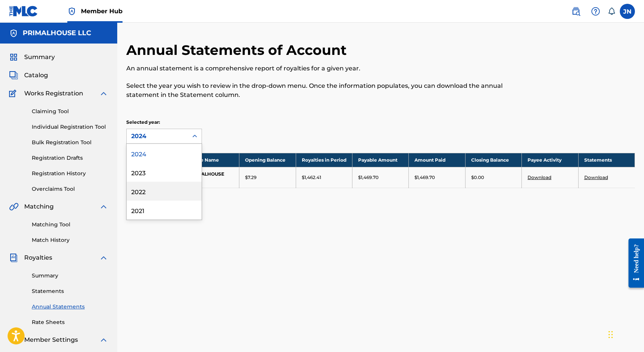 The width and height of the screenshot is (644, 352). What do you see at coordinates (39, 207) in the screenshot?
I see `span: Matching` at bounding box center [39, 207].